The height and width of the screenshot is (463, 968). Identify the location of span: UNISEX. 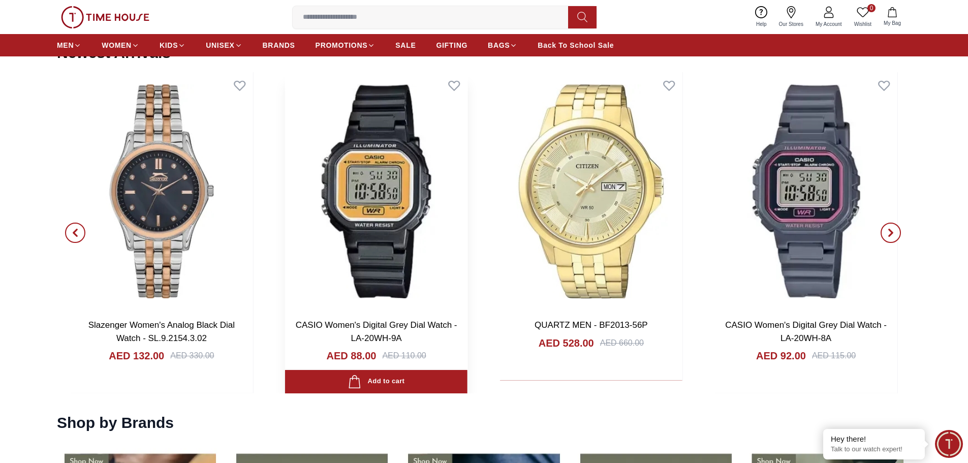
(220, 45).